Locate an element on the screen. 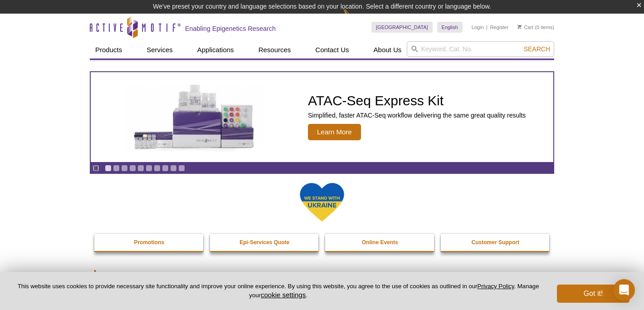 This screenshot has height=310, width=644. button: Search is located at coordinates (537, 49).